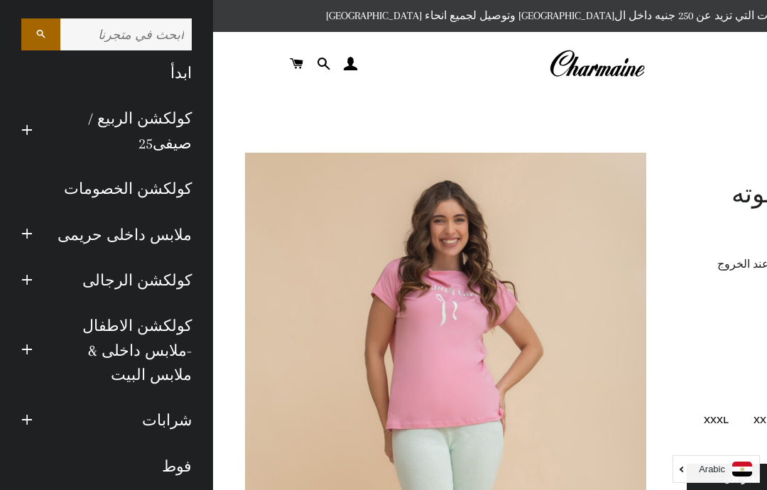 Image resolution: width=767 pixels, height=490 pixels. Describe the element at coordinates (716, 420) in the screenshot. I see `label: XXXL` at that location.